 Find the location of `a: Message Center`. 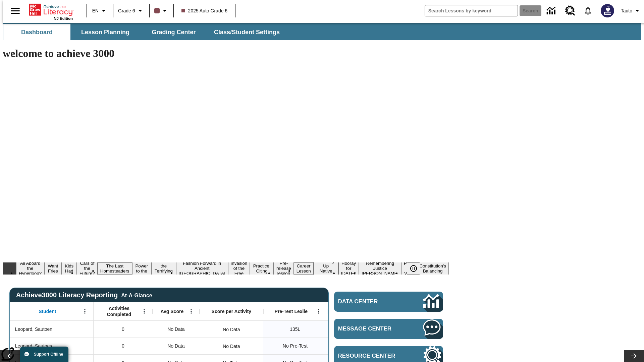

a: Message Center is located at coordinates (388, 329).